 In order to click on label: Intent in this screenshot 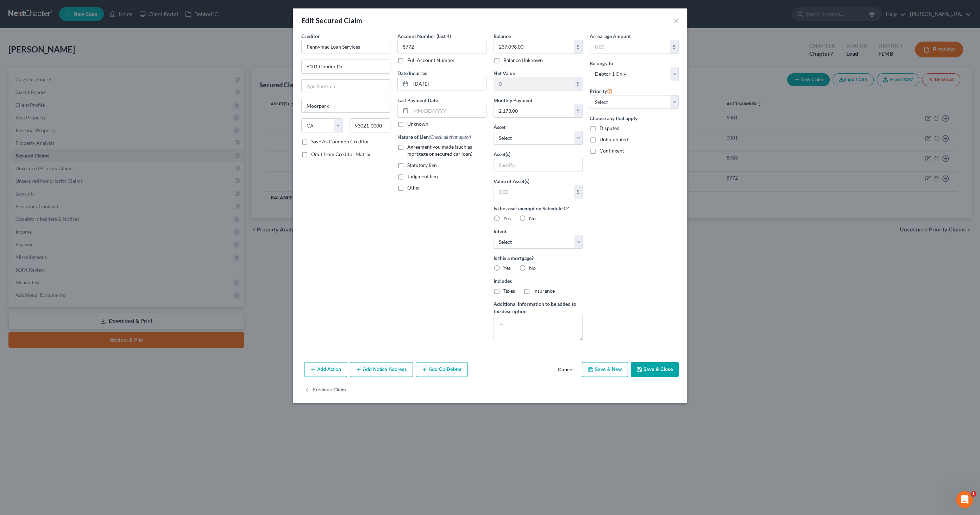, I will do `click(500, 232)`.